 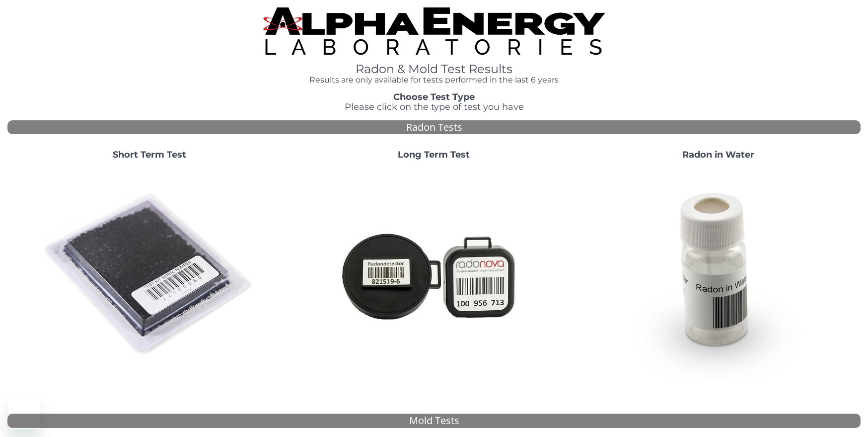 I want to click on div: Radon Tests, so click(x=434, y=127).